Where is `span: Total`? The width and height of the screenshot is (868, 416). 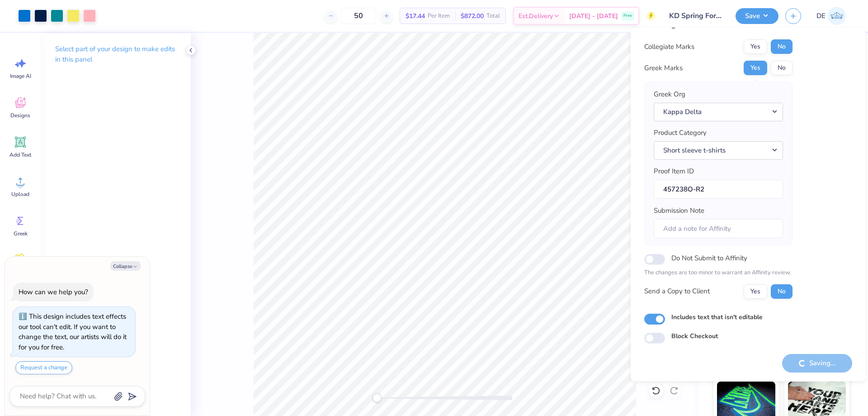 span: Total is located at coordinates (493, 16).